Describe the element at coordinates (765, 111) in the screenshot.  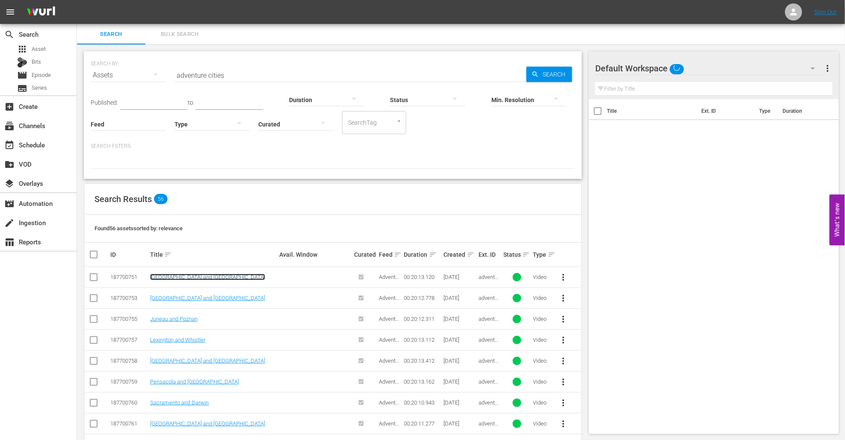
I see `th: Type` at that location.